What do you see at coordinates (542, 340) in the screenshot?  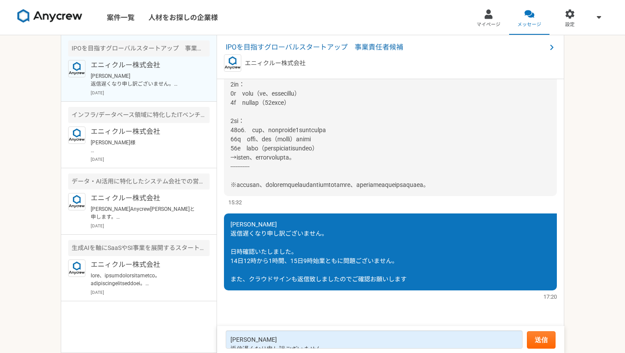 I see `button: 送信` at bounding box center [542, 340].